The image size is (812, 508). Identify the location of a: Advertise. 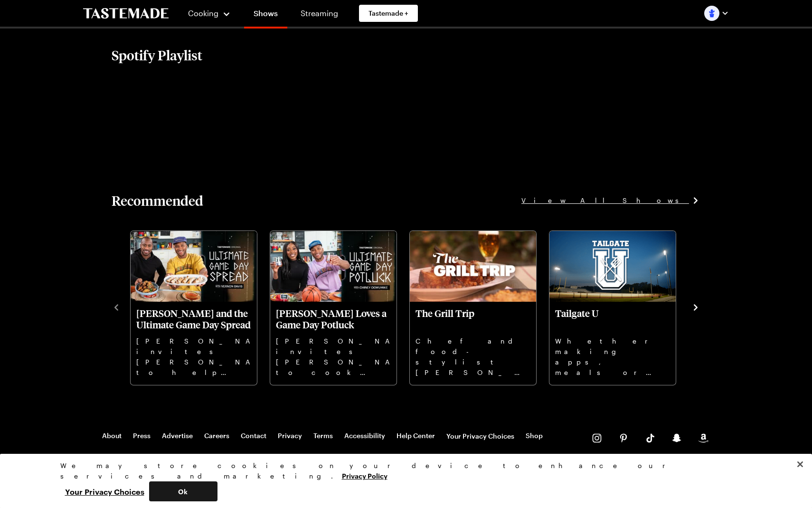
(177, 437).